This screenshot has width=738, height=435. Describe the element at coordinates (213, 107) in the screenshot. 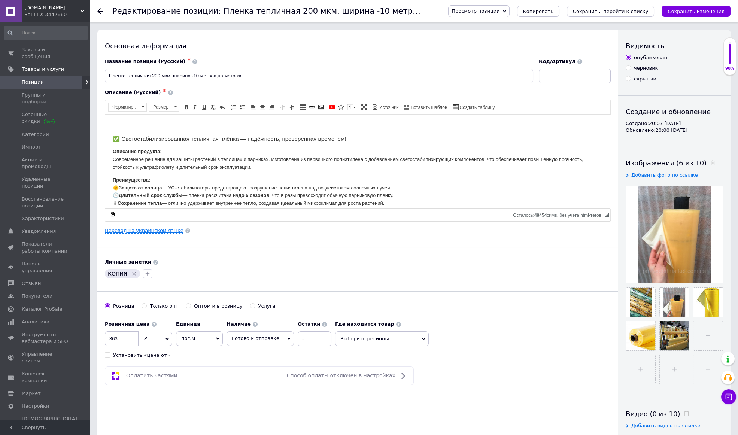

I see `a: Убрать форматирование` at that location.